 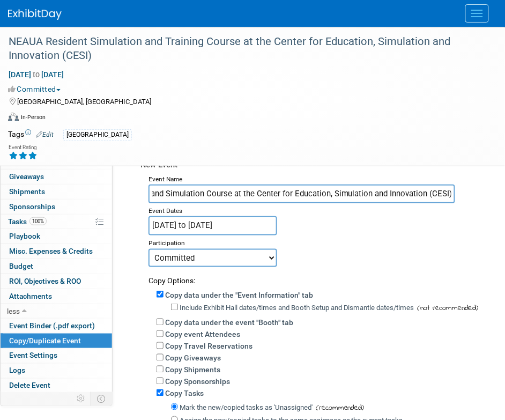 What do you see at coordinates (56, 296) in the screenshot?
I see `a: Attachments` at bounding box center [56, 296].